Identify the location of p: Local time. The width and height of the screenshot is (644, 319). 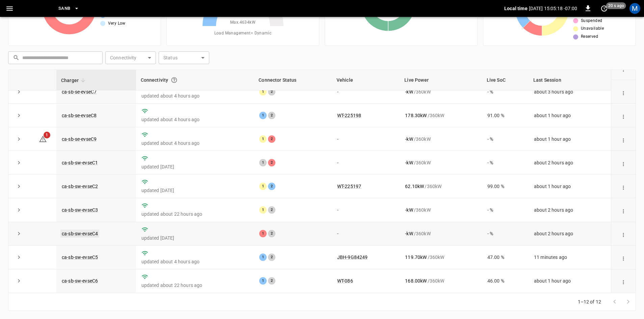
(516, 8).